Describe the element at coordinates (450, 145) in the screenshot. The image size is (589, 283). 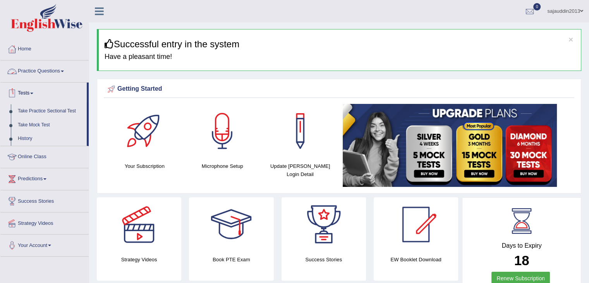
I see `img: small5.jpg` at that location.